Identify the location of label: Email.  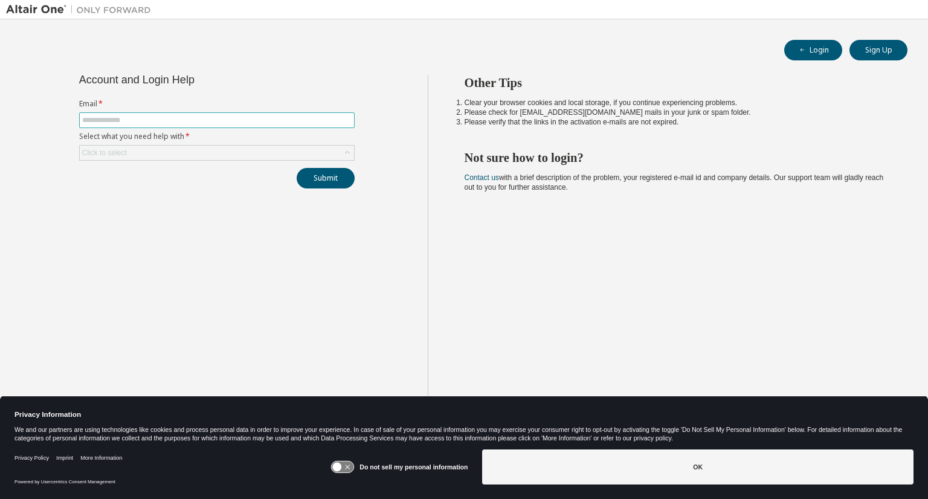
(217, 104).